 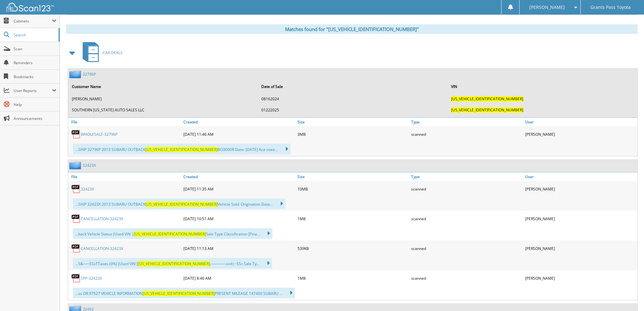 I want to click on span: Announcements, so click(x=35, y=118).